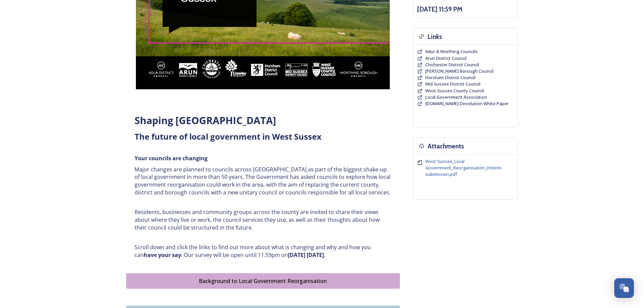 This screenshot has width=644, height=308. Describe the element at coordinates (451, 51) in the screenshot. I see `a: Adur & Worthing Councils` at that location.